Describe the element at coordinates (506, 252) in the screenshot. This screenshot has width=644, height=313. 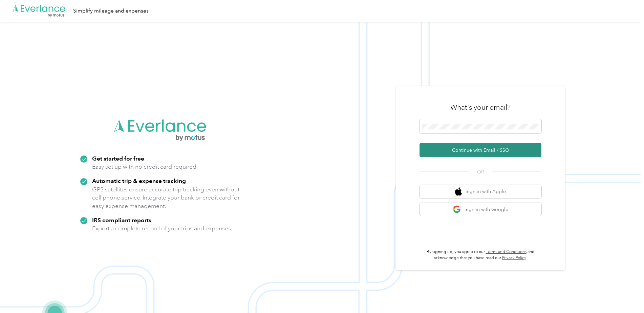
I see `a: Terms and Conditions` at that location.